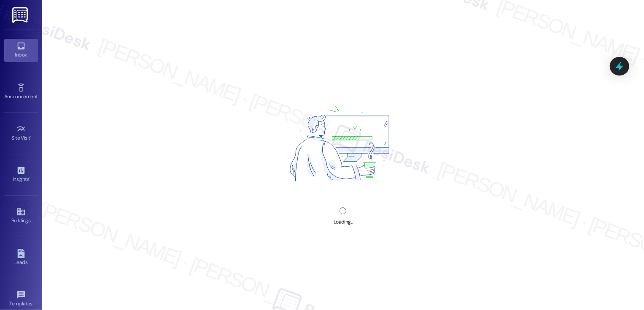  Describe the element at coordinates (20, 15) in the screenshot. I see `img: ResiDesk Logo` at that location.